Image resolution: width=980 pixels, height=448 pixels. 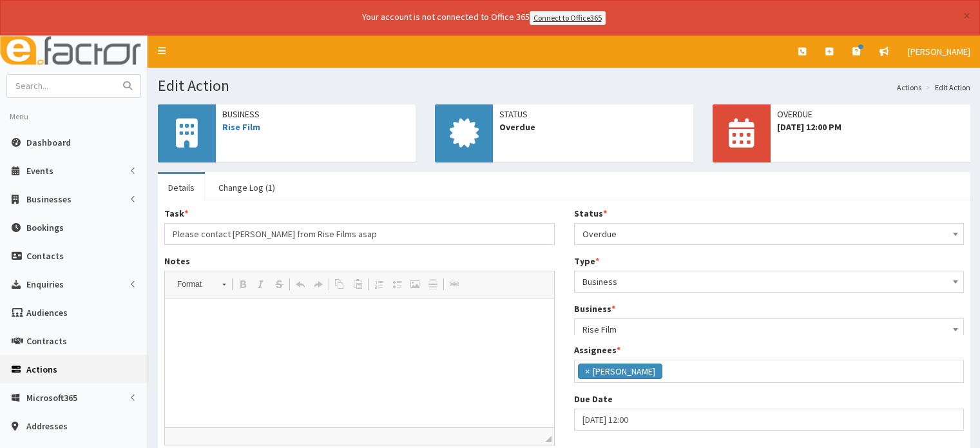 What do you see at coordinates (598, 350) in the screenshot?
I see `label: Assignees` at bounding box center [598, 350].